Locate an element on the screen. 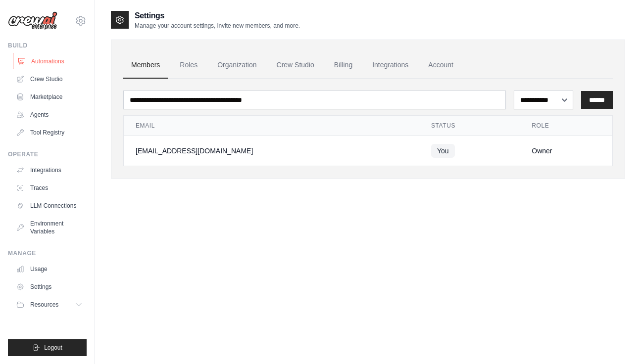 This screenshot has height=364, width=641. span: Resources is located at coordinates (44, 305).